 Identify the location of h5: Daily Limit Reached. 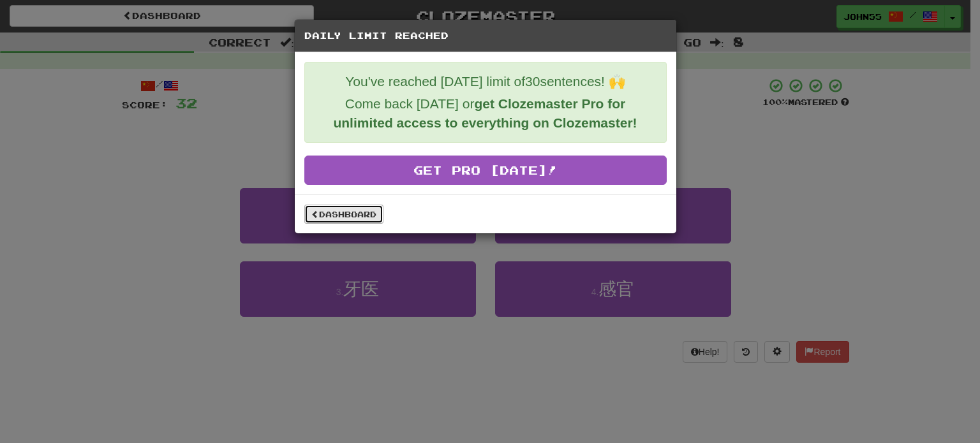
(485, 36).